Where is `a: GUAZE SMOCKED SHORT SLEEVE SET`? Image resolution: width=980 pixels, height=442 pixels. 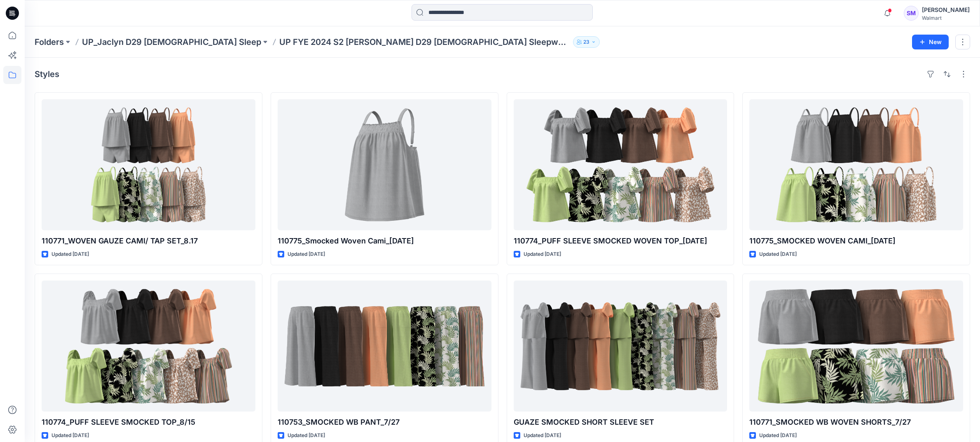
a: GUAZE SMOCKED SHORT SLEEVE SET is located at coordinates (620, 346).